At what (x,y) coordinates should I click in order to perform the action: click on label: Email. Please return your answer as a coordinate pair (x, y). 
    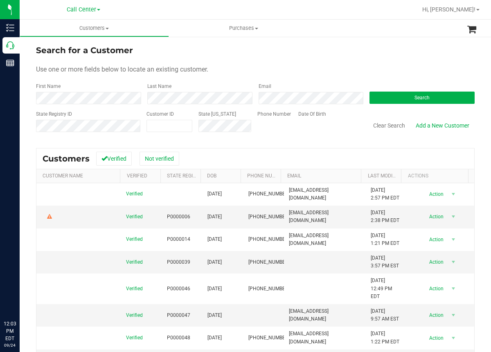
    Looking at the image, I should click on (265, 86).